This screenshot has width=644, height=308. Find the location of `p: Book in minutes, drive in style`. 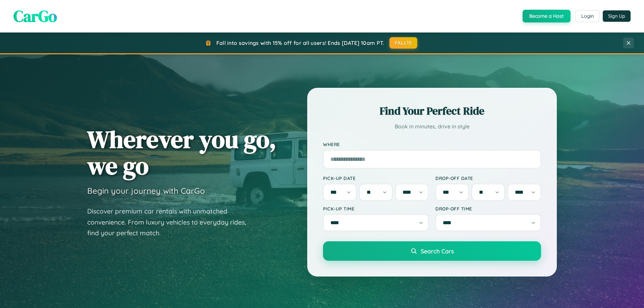

p: Book in minutes, drive in style is located at coordinates (432, 126).